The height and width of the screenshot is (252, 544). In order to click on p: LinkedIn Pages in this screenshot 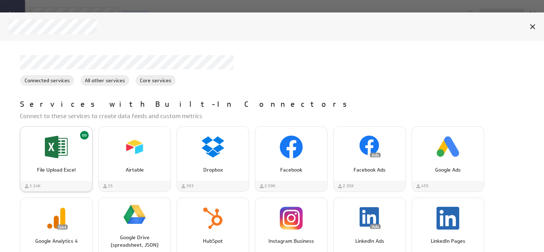, I will do `click(448, 241)`.